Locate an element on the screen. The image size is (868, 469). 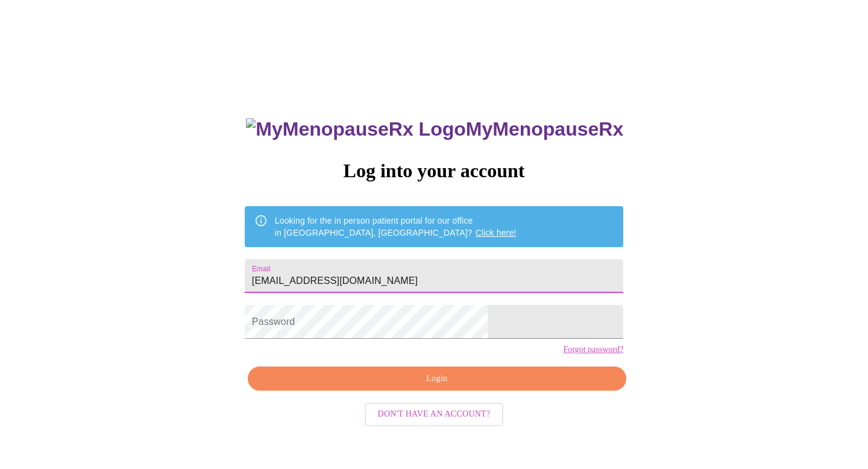
button: Login is located at coordinates (437, 379).